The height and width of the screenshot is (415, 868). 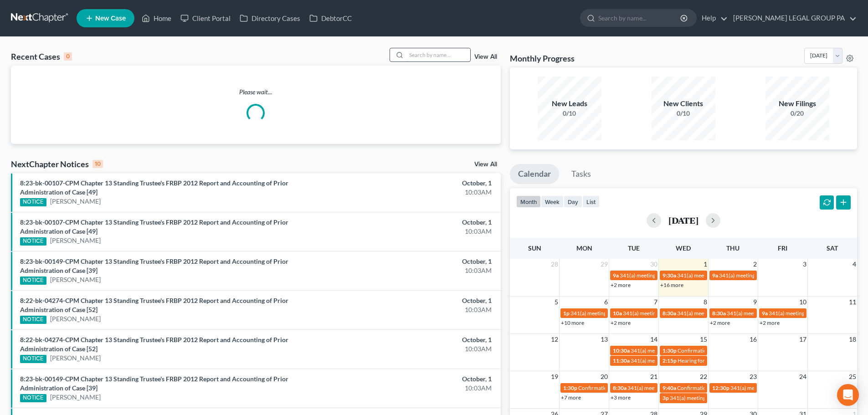 I want to click on button: day, so click(x=572, y=201).